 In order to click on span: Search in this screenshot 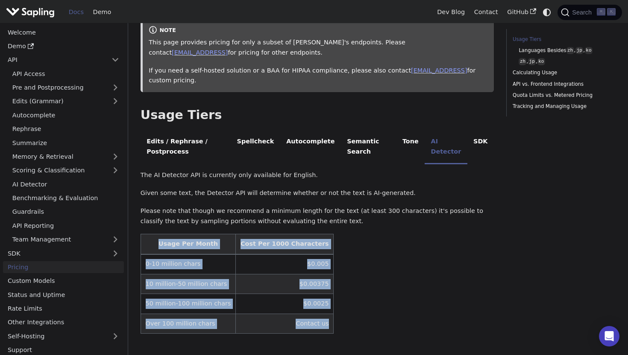, I will do `click(583, 12)`.